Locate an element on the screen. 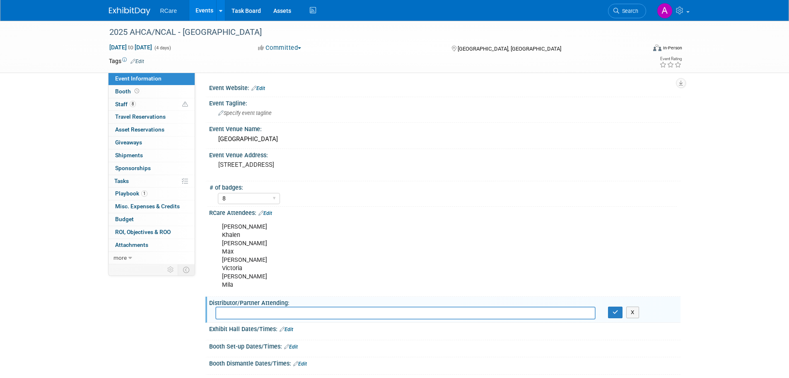 This screenshot has width=789, height=378. span: Budget is located at coordinates (124, 219).